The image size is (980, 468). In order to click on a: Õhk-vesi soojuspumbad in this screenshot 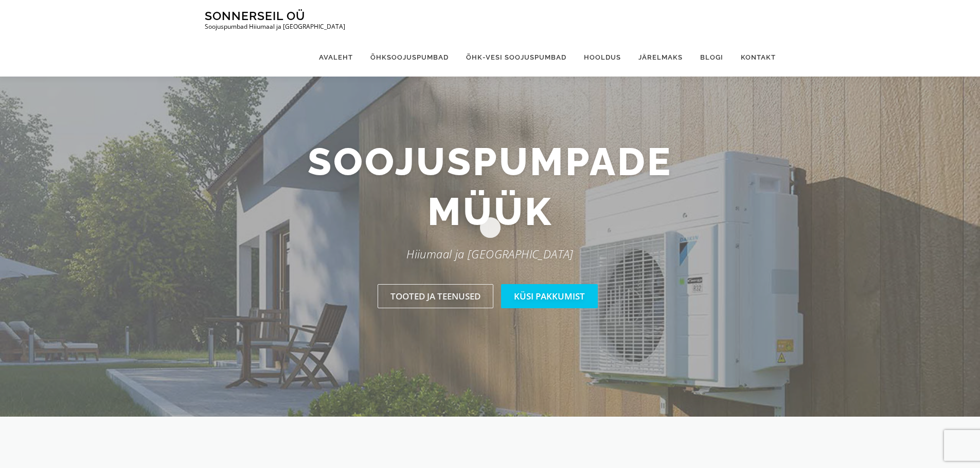, I will do `click(516, 57)`.